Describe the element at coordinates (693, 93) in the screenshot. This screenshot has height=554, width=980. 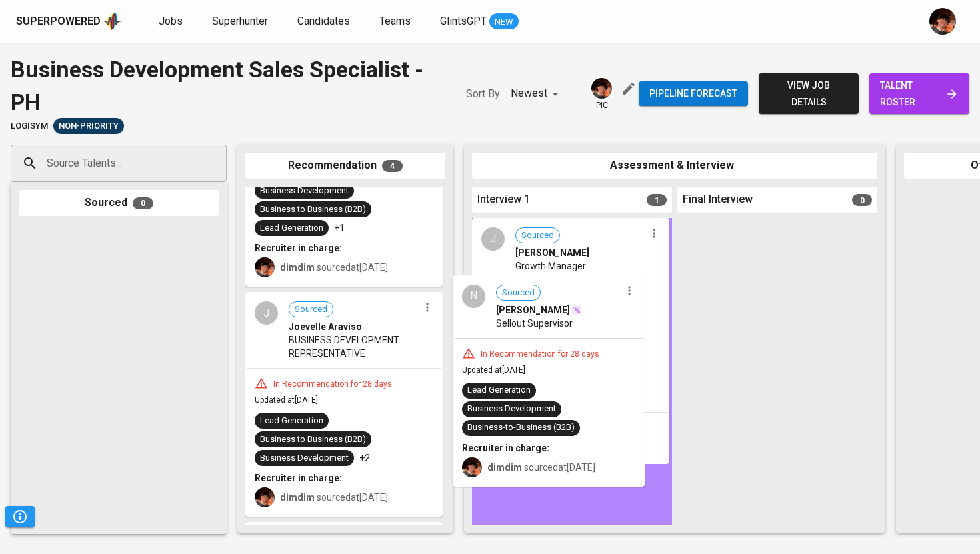
I see `span: Pipeline forecast` at that location.